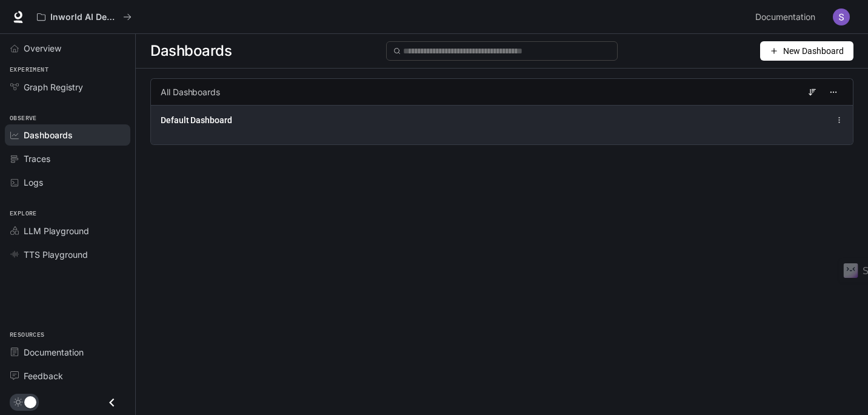 This screenshot has height=415, width=868. What do you see at coordinates (807, 51) in the screenshot?
I see `button: New Dashboard` at bounding box center [807, 51].